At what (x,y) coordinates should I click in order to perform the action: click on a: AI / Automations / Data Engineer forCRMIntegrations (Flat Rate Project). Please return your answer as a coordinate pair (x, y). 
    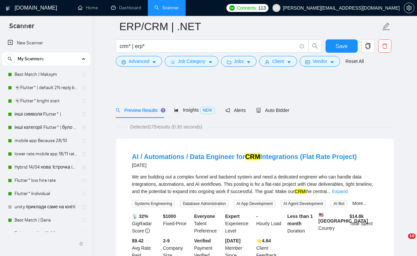
    Looking at the image, I should click on (244, 157).